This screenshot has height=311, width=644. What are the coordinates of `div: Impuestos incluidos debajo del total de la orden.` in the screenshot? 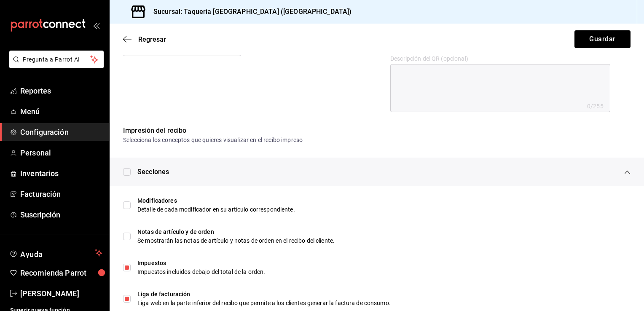 It's located at (384, 272).